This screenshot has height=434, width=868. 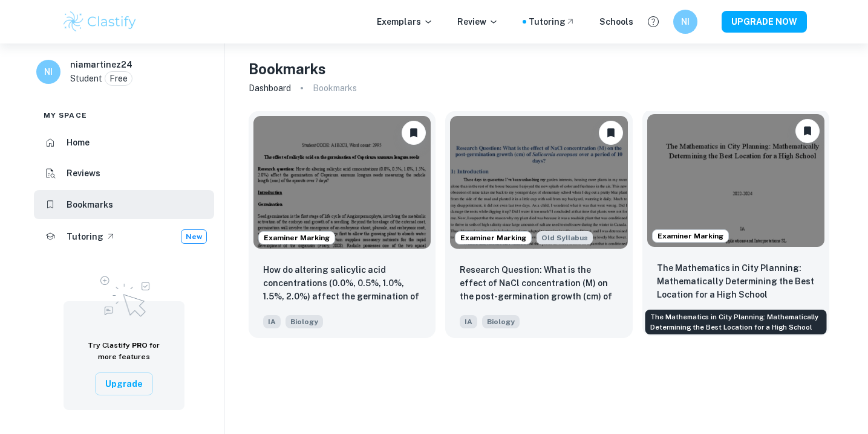 What do you see at coordinates (736, 322) in the screenshot?
I see `div: The Mathematics in City Planning: Mathematically Determining the Best Location for a High School` at bounding box center [736, 322].